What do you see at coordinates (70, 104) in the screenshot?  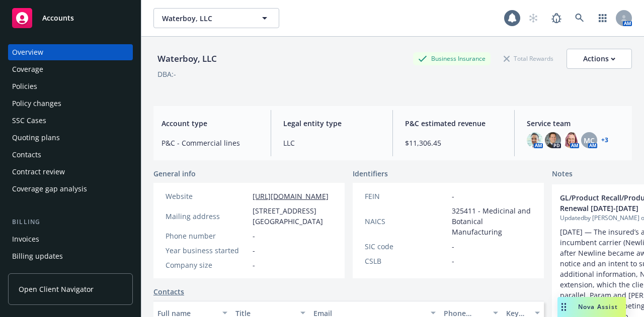 I see `a: Policy changes` at bounding box center [70, 104].